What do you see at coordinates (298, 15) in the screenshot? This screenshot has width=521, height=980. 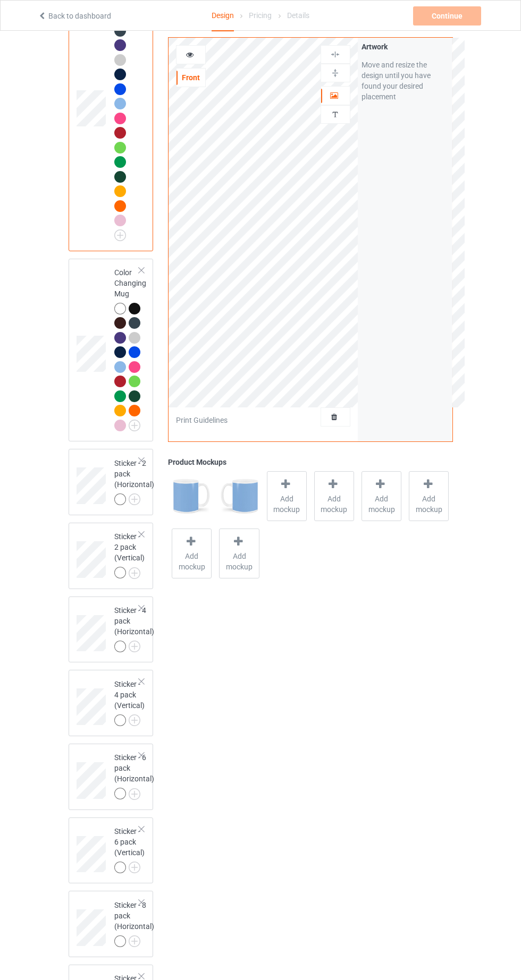 I see `div: Details` at bounding box center [298, 15].